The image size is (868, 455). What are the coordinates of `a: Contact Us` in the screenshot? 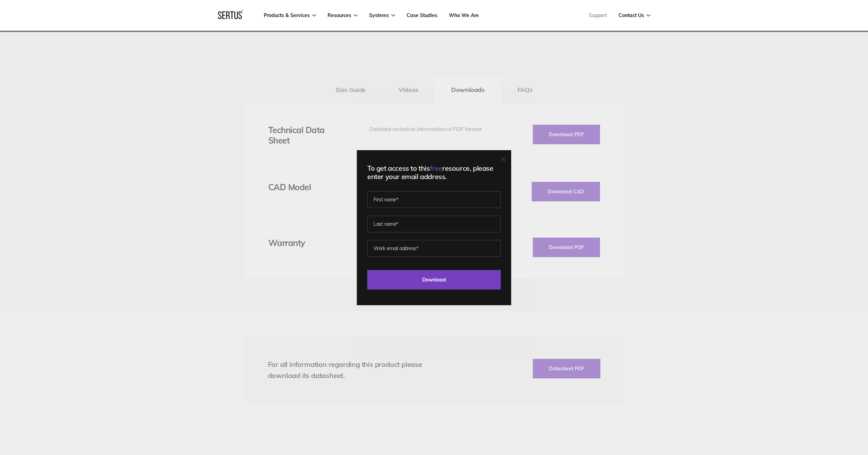 It's located at (634, 15).